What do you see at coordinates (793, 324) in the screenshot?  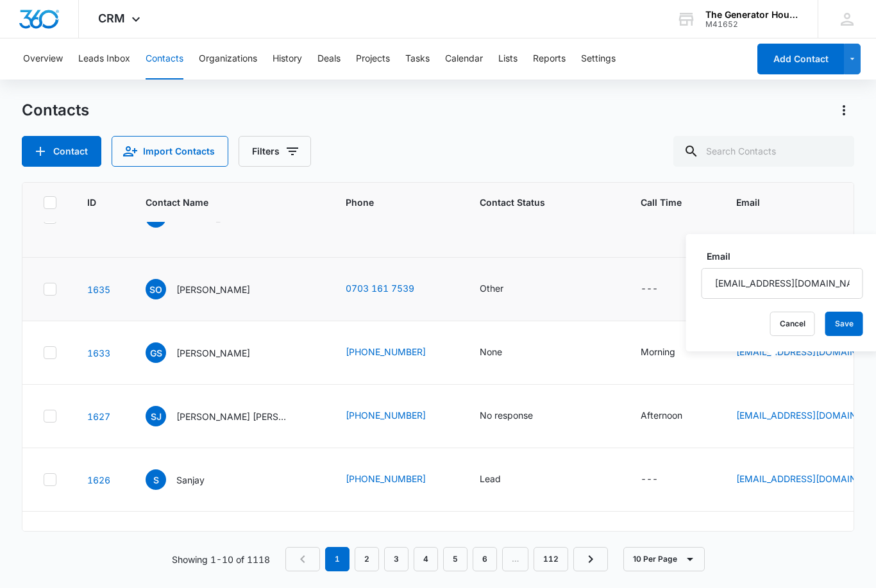 I see `button: Cancel` at bounding box center [793, 324].